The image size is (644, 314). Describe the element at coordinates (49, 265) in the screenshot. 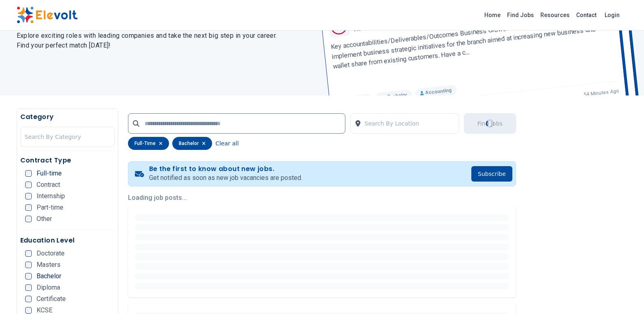

I see `span: Masters` at that location.